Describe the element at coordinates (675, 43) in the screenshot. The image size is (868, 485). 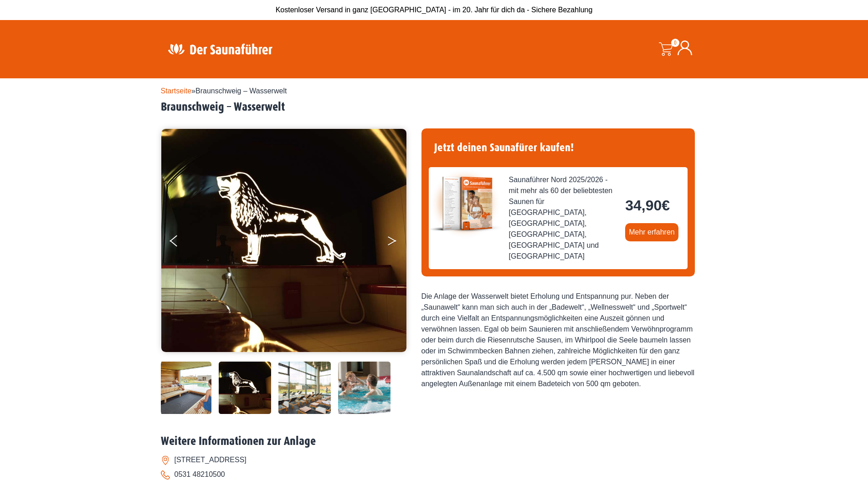
I see `span: 0` at that location.